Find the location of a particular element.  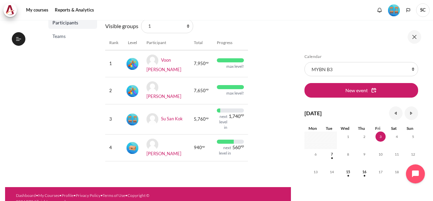

span: Sun is located at coordinates (410, 128).